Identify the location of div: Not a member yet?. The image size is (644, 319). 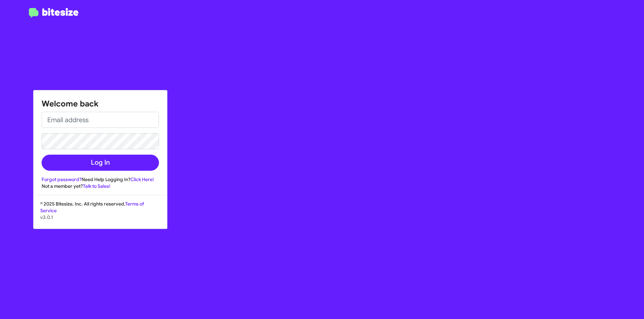
(100, 187).